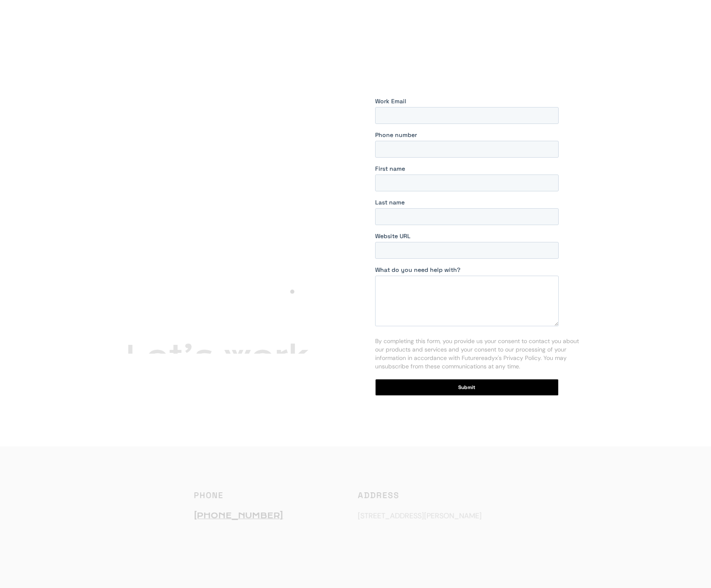 The height and width of the screenshot is (588, 711). What do you see at coordinates (477, 236) in the screenshot?
I see `label: Website URL` at bounding box center [477, 236].